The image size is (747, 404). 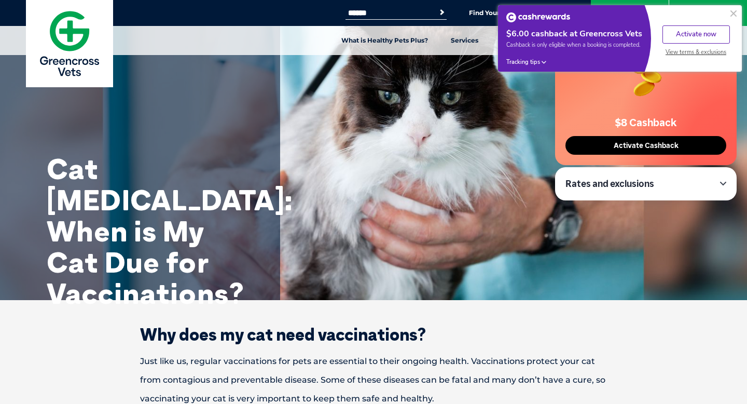 I want to click on button: Search, so click(x=442, y=12).